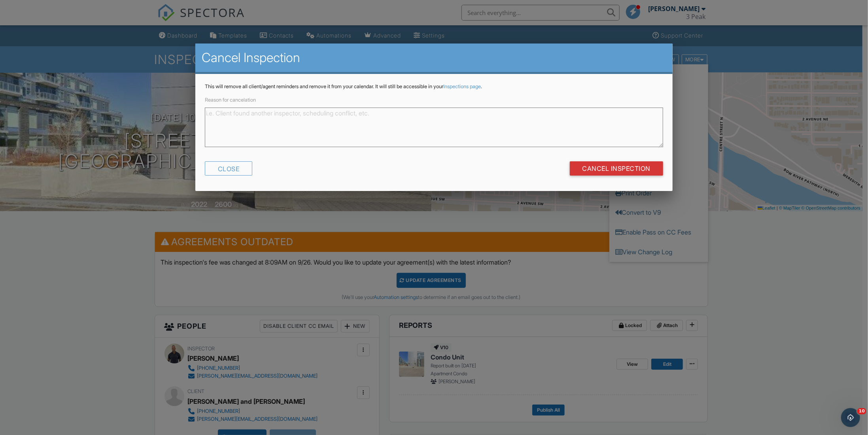 The image size is (868, 435). I want to click on h2: Cancel Inspection, so click(434, 58).